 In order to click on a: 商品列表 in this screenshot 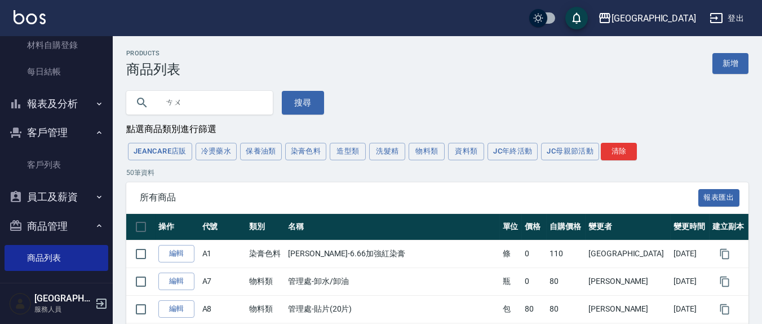, I will do `click(56, 258)`.